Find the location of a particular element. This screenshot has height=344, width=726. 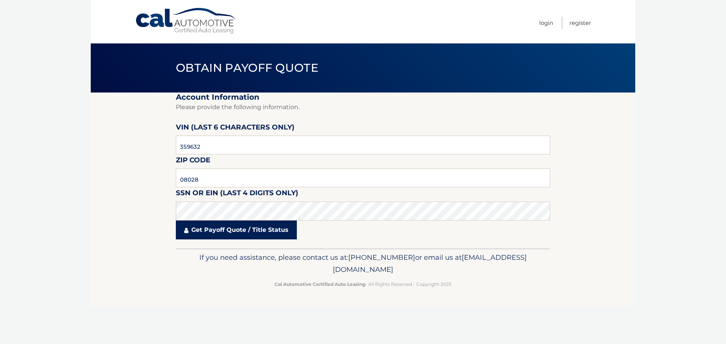

a: Get Payoff Quote / Title Status is located at coordinates (236, 230).